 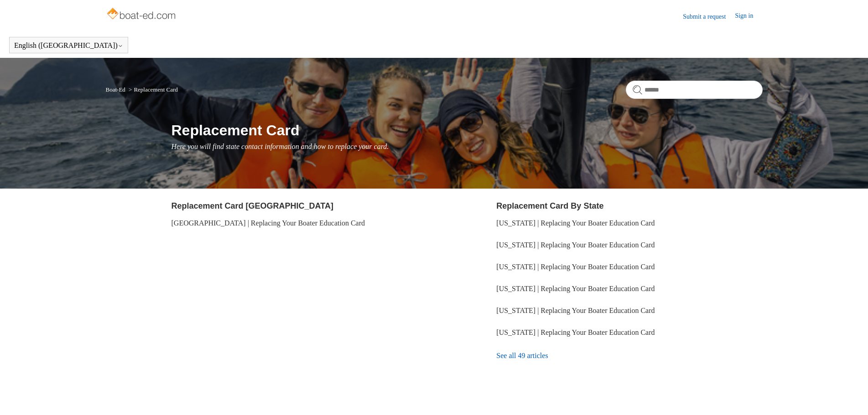 What do you see at coordinates (694, 90) in the screenshot?
I see `input: Search` at bounding box center [694, 90].